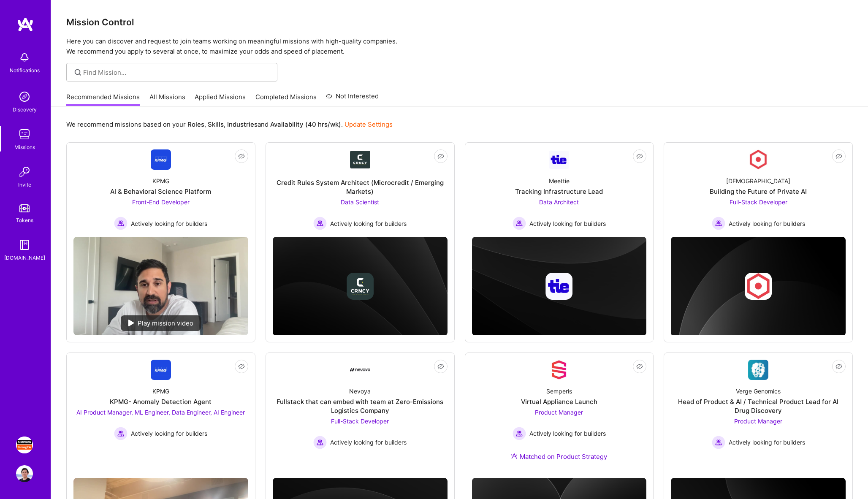  I want to click on div: Discovery, so click(24, 109).